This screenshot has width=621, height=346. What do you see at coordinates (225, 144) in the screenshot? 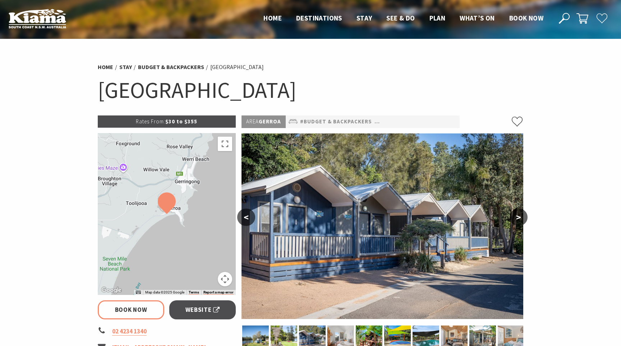
I see `button: Toggle fullscreen view` at bounding box center [225, 144].